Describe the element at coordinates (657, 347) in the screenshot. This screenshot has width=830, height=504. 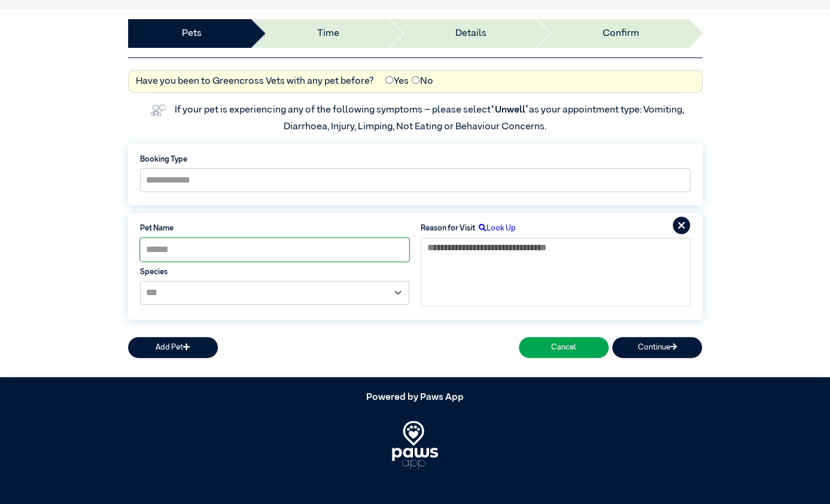
I see `button: Continue` at that location.